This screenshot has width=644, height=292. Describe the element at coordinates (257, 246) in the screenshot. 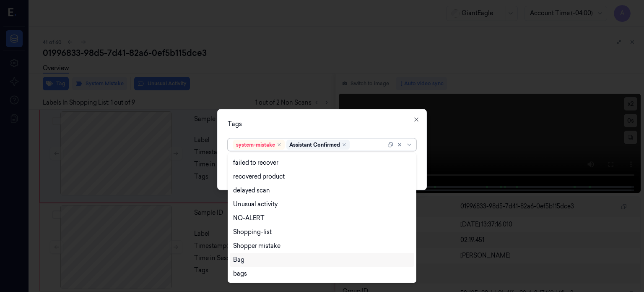

I see `div: Shopper mistake` at that location.